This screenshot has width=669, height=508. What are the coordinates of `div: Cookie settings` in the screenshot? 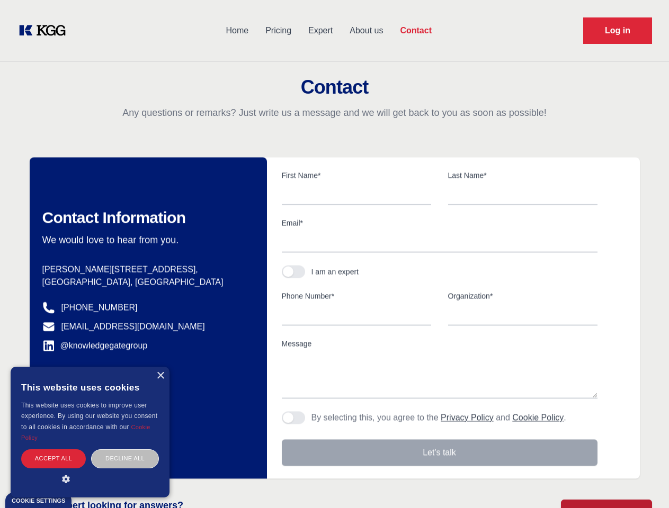 It's located at (38, 501).